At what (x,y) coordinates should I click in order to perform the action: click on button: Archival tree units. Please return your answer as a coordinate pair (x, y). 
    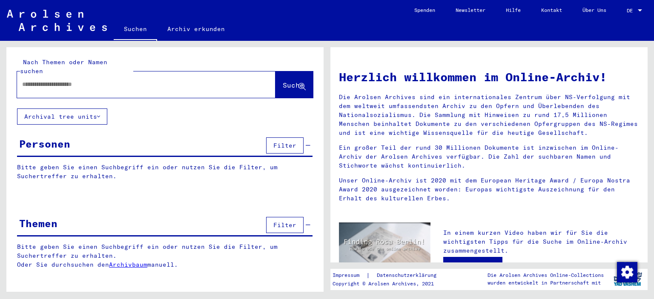
    Looking at the image, I should click on (62, 117).